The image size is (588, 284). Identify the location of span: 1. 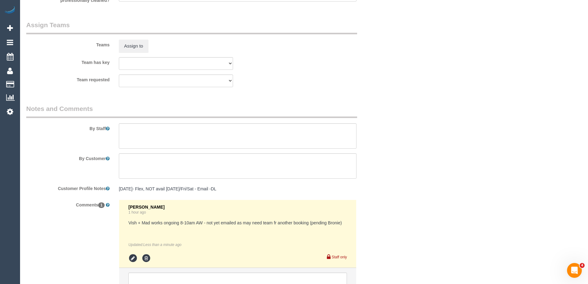
(101, 205).